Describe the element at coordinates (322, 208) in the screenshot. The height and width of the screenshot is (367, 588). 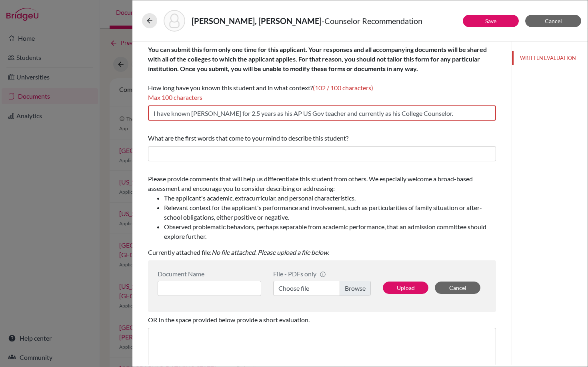
I see `span: Please provide comments that will help us differentiate this student from others. We especially w...` at that location.